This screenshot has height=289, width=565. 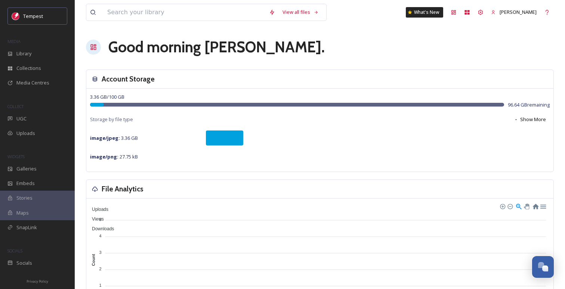 What do you see at coordinates (21, 118) in the screenshot?
I see `span: UGC` at bounding box center [21, 118].